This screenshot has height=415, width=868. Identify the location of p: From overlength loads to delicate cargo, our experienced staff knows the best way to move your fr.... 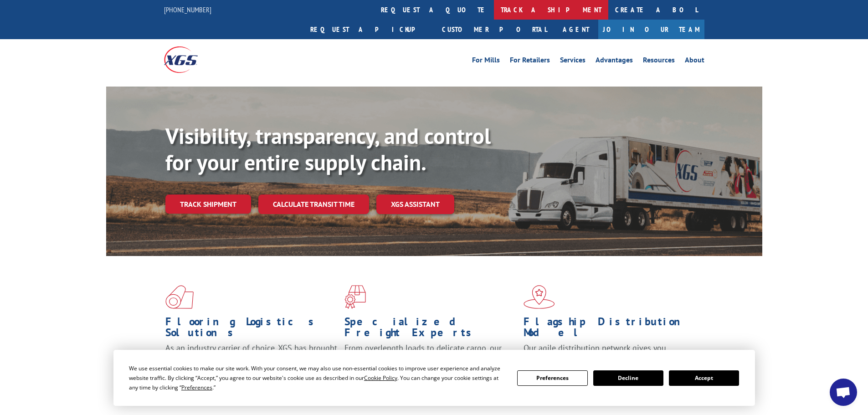
(431, 363).